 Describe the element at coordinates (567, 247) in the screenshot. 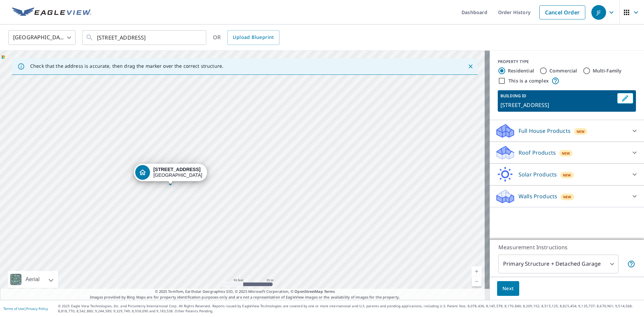

I see `p: Measurement Instructions` at that location.